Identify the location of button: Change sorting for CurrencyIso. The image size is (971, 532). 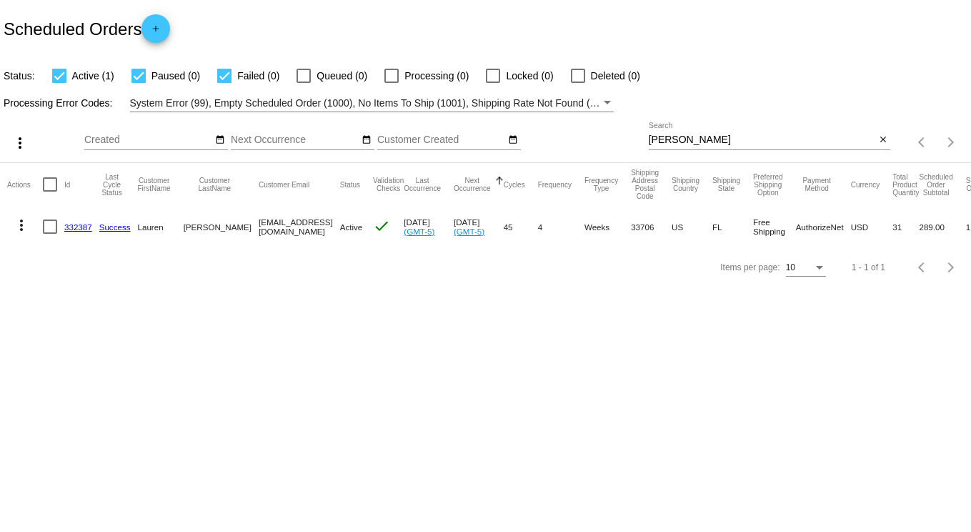
(866, 184).